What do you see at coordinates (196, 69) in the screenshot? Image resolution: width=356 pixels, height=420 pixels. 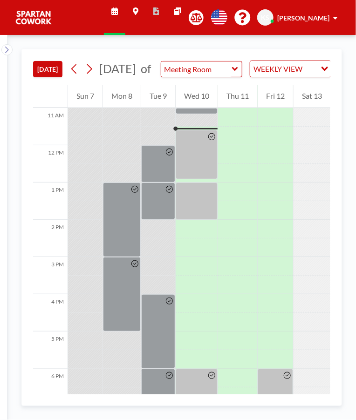 I see `input: Meeting Room` at bounding box center [196, 69].